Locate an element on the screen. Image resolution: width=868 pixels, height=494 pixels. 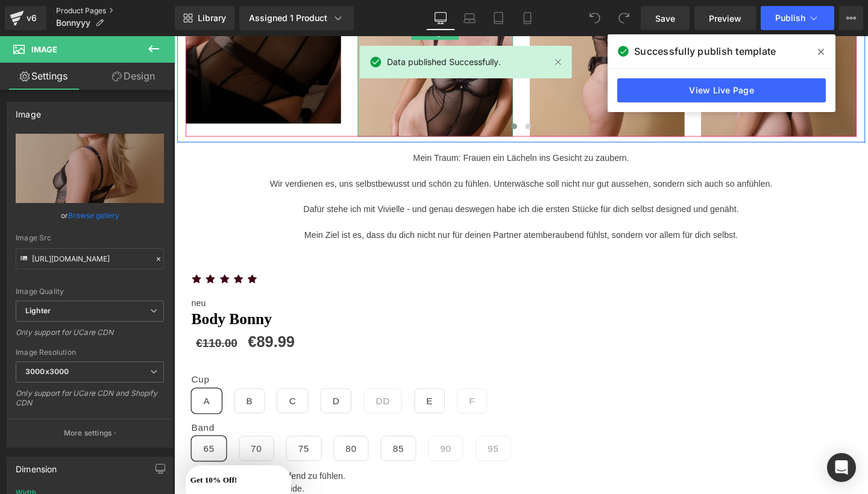
span: C is located at coordinates (124, 383).